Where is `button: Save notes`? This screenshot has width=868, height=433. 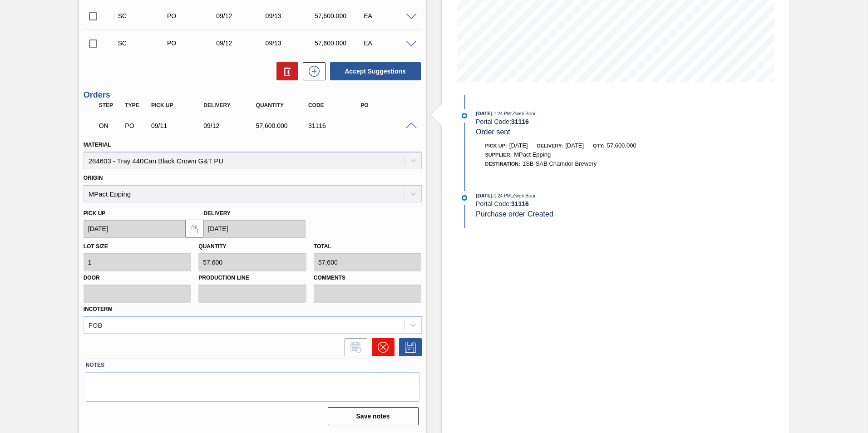
button: Save notes is located at coordinates (373, 416).